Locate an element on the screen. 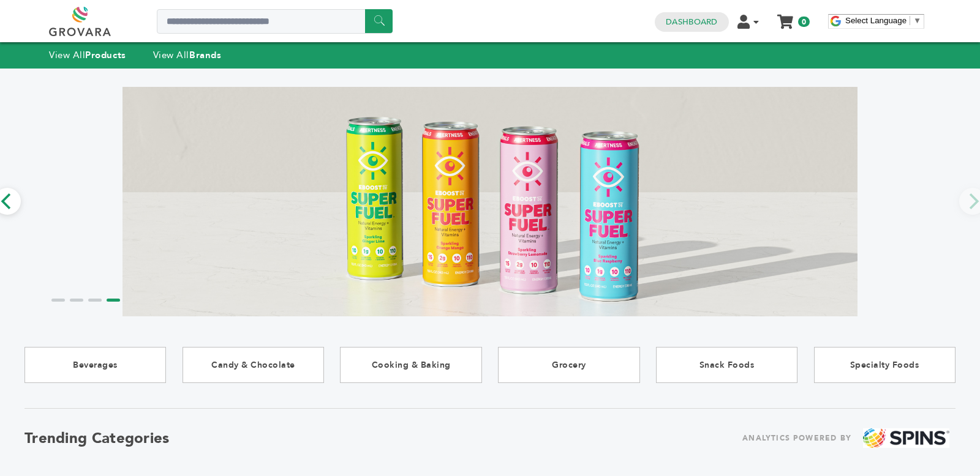 This screenshot has width=980, height=476. li: Page dot 2 is located at coordinates (77, 300).